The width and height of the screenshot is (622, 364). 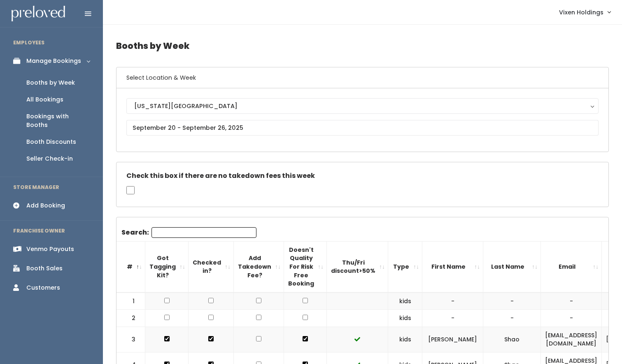 I want to click on div: Seller Check-in, so click(x=49, y=159).